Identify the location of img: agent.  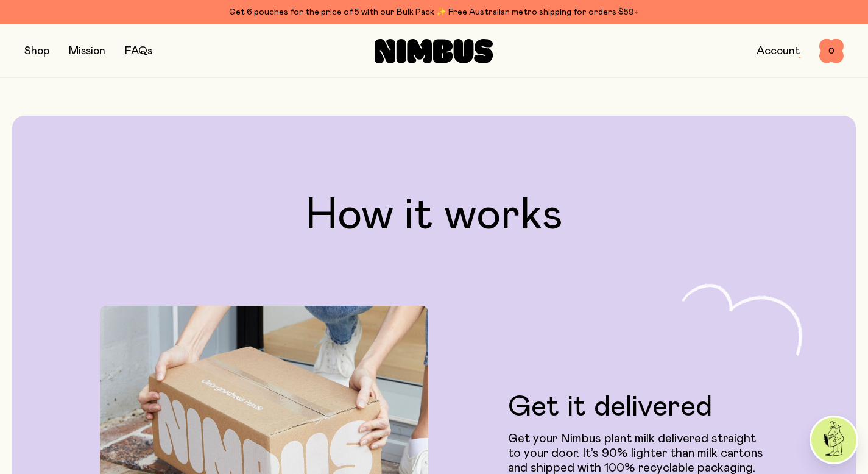
(834, 440).